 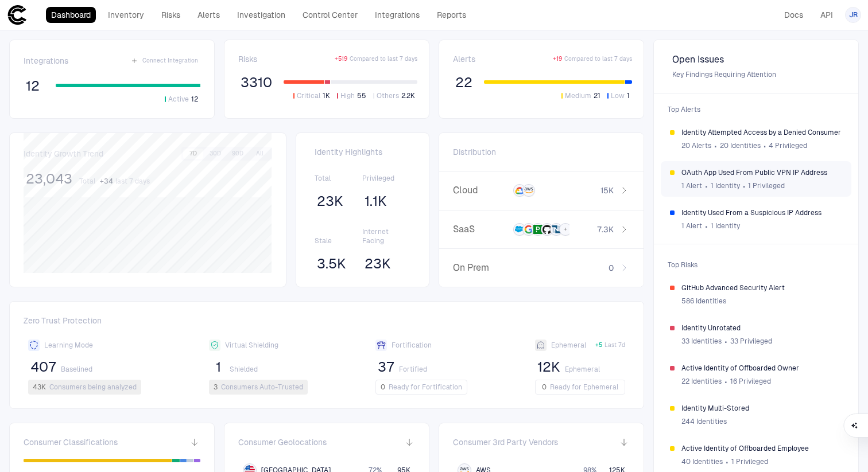 What do you see at coordinates (549, 368) in the screenshot?
I see `button: 12K` at bounding box center [549, 368].